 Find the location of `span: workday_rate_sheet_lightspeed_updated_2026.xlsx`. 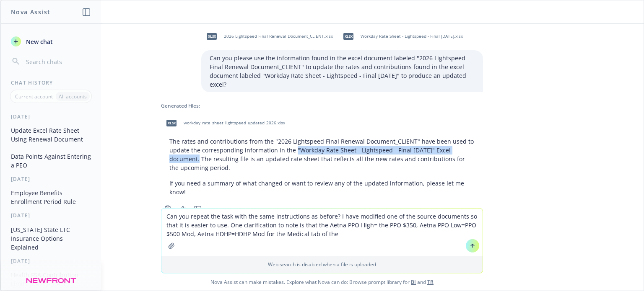

span: workday_rate_sheet_lightspeed_updated_2026.xlsx is located at coordinates (234, 123).